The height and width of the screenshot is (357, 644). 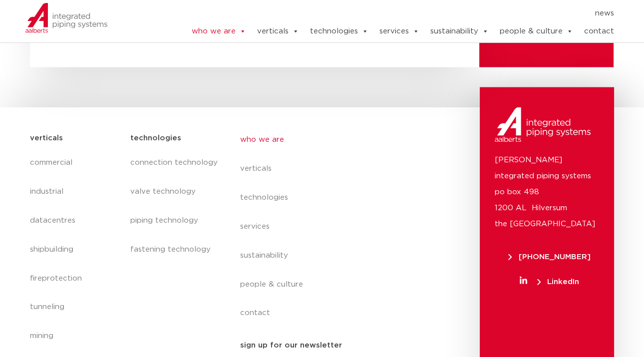 I want to click on a: fireprotection, so click(x=75, y=279).